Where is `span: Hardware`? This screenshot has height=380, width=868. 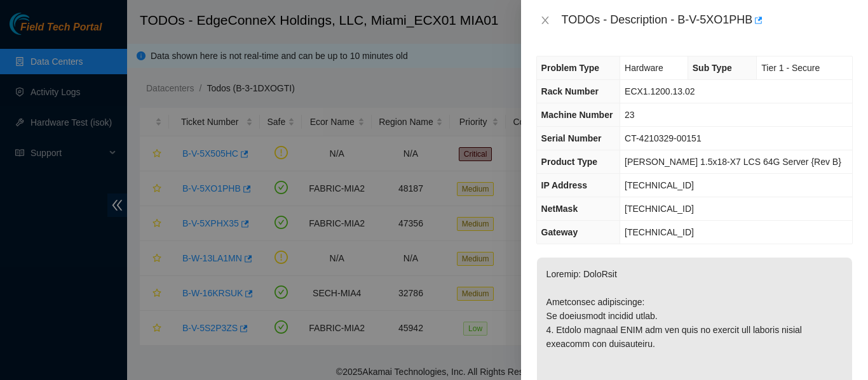 span: Hardware is located at coordinates (644, 68).